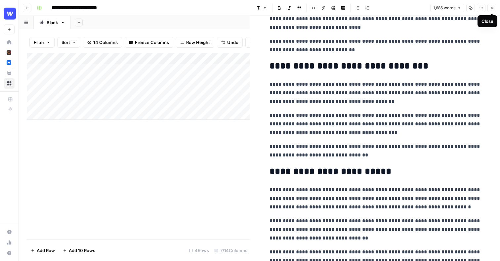 The height and width of the screenshot is (261, 500). I want to click on span: Undo, so click(233, 42).